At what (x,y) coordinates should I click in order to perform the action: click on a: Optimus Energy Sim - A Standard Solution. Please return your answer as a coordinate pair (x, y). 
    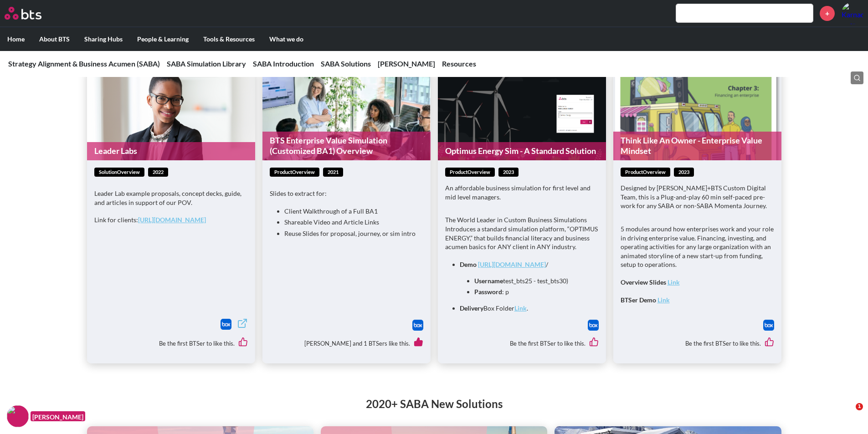
    Looking at the image, I should click on (522, 151).